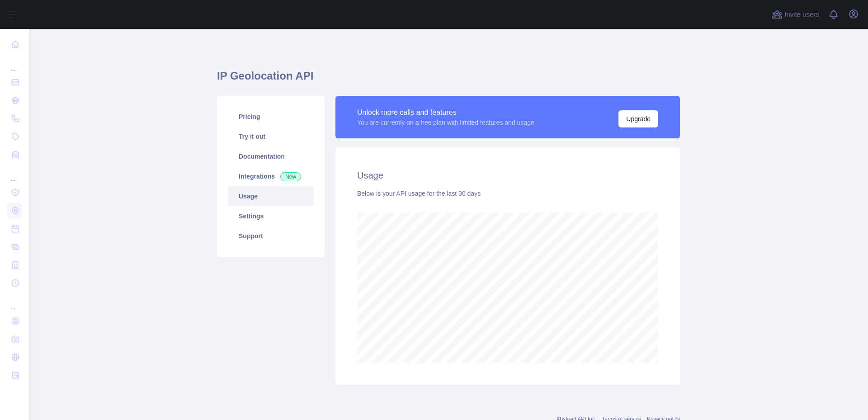 The width and height of the screenshot is (868, 420). I want to click on h1: IP Geolocation API, so click(448, 80).